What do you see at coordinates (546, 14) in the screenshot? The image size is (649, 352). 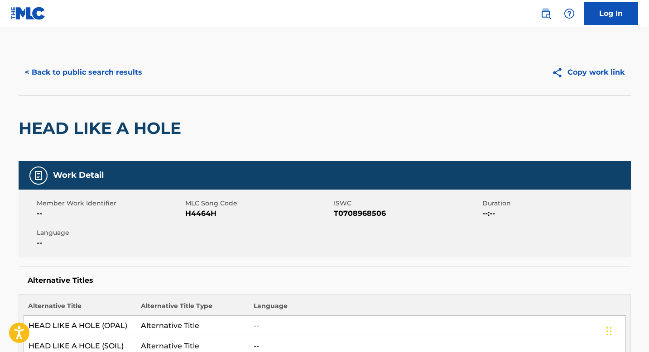 I see `img: search` at bounding box center [546, 14].